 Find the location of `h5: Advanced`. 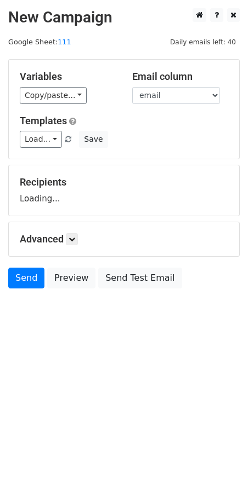

h5: Advanced is located at coordinates (124, 239).